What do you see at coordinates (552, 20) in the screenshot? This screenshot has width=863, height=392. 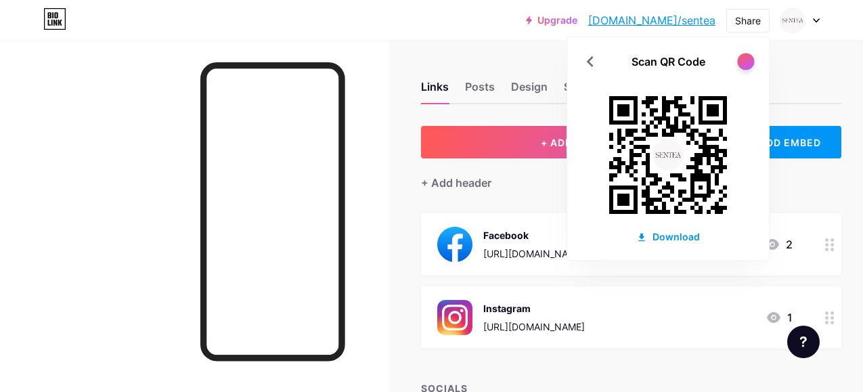 I see `a: Upgrade` at bounding box center [552, 20].